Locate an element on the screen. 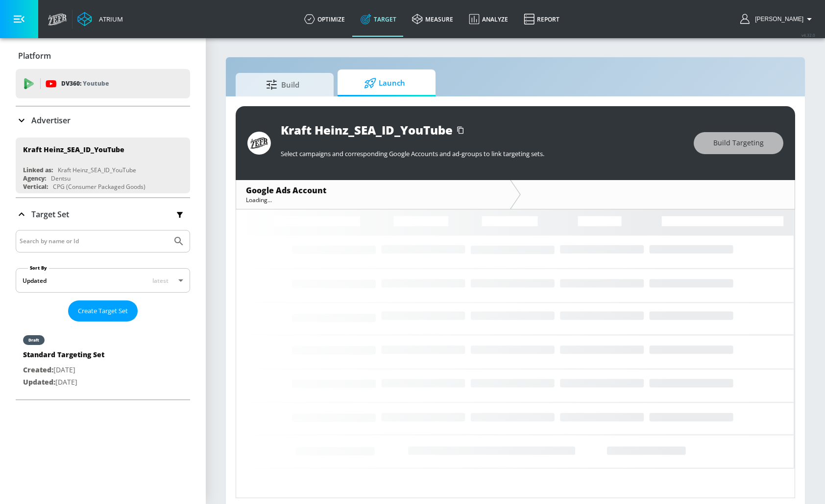 The width and height of the screenshot is (825, 504). span: Launch is located at coordinates (384, 83).